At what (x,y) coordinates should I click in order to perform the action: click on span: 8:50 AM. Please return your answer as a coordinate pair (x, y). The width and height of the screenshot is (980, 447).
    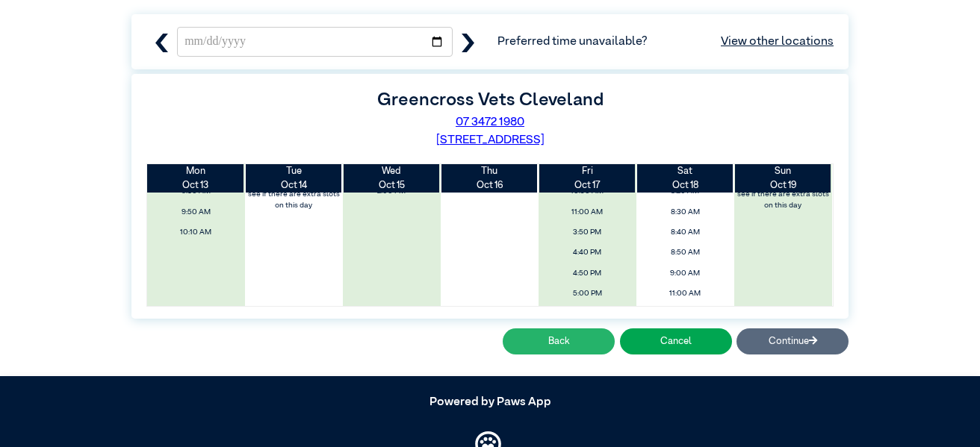
    Looking at the image, I should click on (685, 252).